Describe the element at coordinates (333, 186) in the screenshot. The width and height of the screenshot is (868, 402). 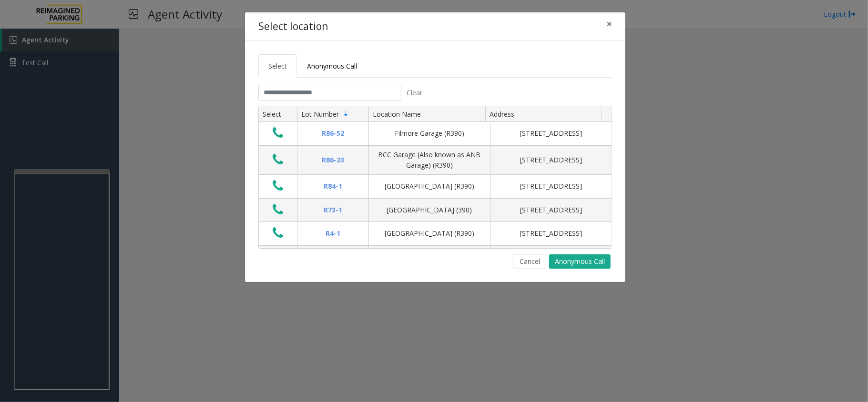
I see `div: R84-1` at that location.